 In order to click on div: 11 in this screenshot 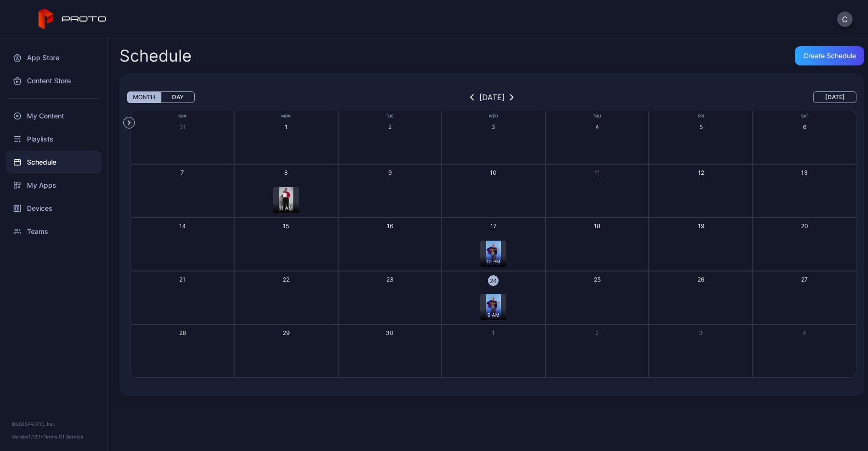, I will do `click(597, 172)`.